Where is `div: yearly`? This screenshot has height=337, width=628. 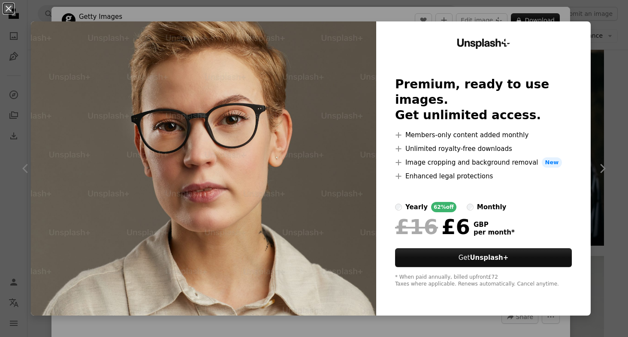 div: yearly is located at coordinates (416, 207).